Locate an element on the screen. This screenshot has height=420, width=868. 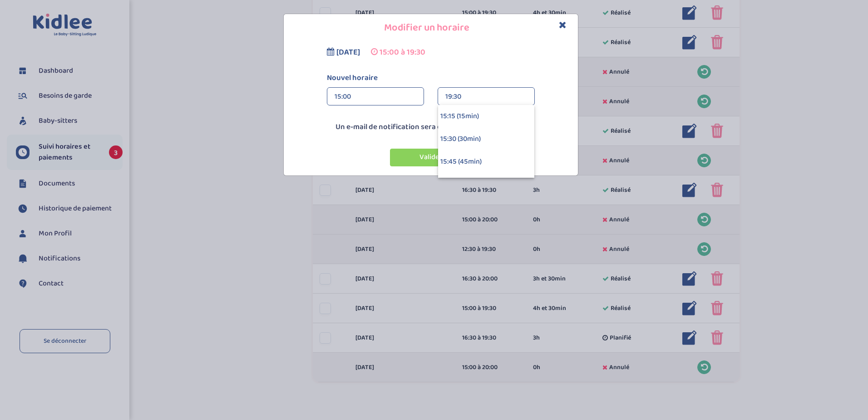
span: 15:00 à 19:30 is located at coordinates (402, 52).